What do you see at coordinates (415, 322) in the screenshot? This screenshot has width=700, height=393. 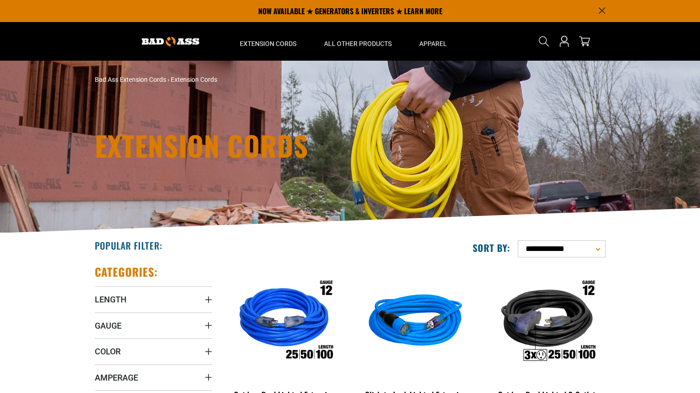 I see `img: blue` at bounding box center [415, 322].